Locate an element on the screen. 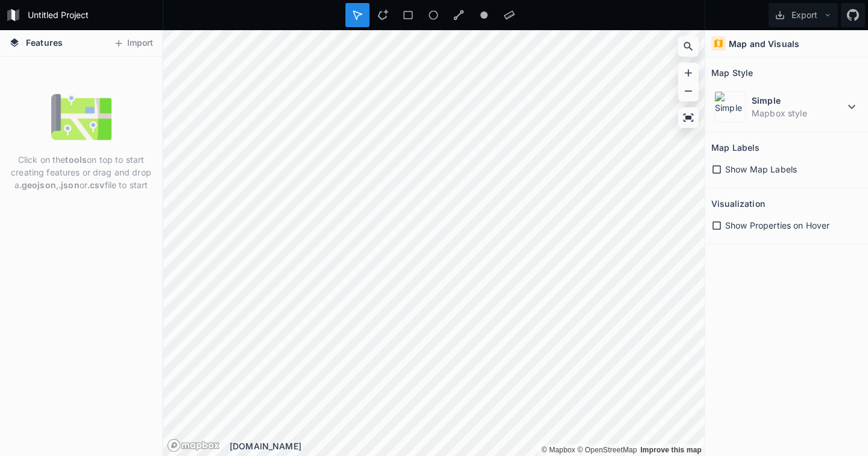 This screenshot has width=868, height=456. span: Show Properties on Hover is located at coordinates (777, 225).